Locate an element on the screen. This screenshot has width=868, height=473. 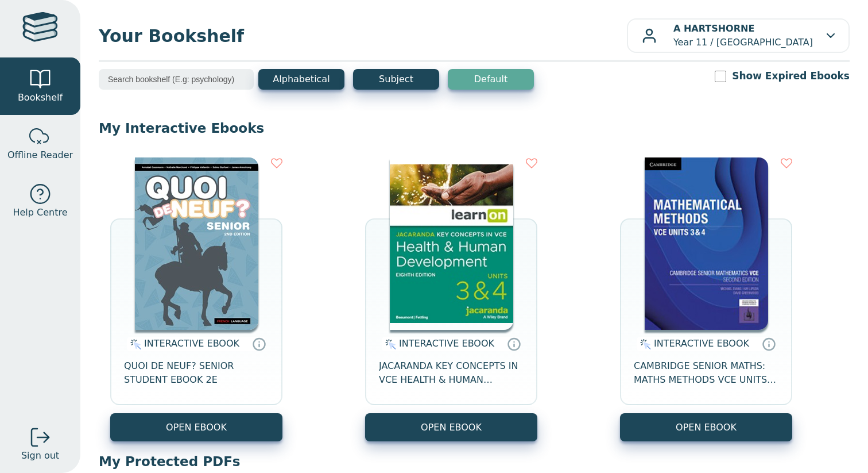
span: Bookshelf is located at coordinates (40, 98).